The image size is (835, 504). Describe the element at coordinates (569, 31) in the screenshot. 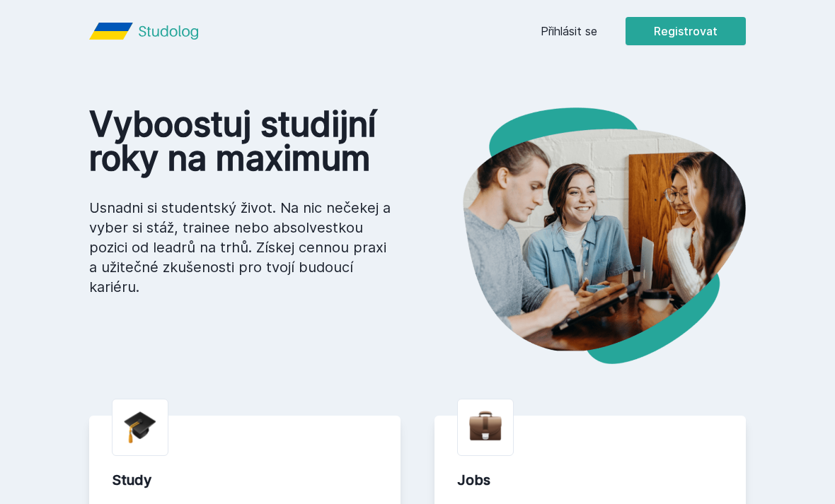

I see `a: Přihlásit se` at that location.